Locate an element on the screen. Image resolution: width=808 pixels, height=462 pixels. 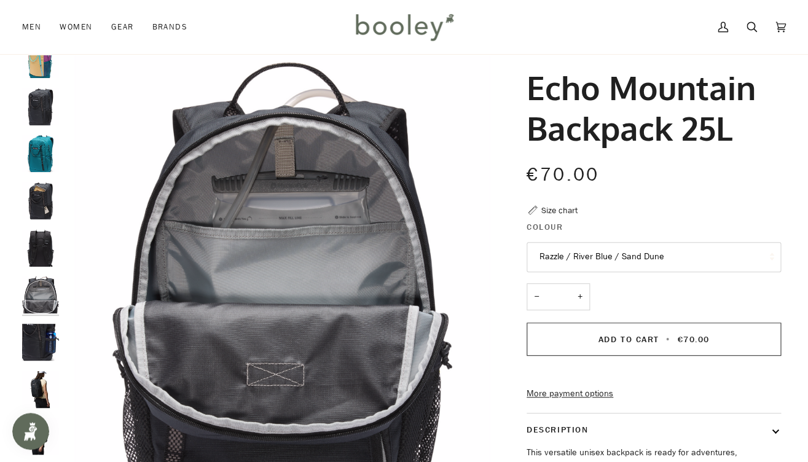
span: Gear is located at coordinates (122, 27).